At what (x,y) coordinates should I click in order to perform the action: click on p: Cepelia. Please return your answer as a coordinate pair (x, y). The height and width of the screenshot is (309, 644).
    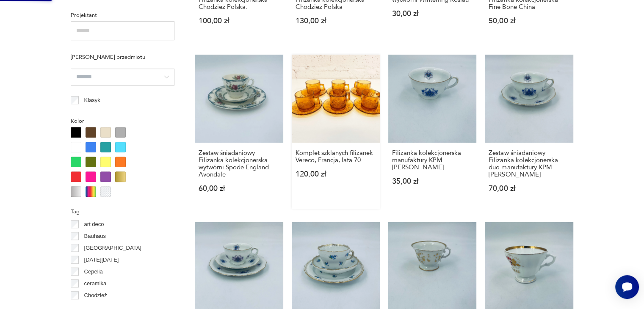
    Looking at the image, I should click on (93, 272).